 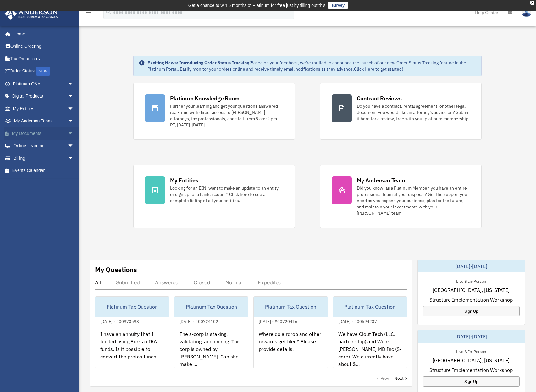 What do you see at coordinates (234, 283) in the screenshot?
I see `div: Normal` at bounding box center [234, 283].